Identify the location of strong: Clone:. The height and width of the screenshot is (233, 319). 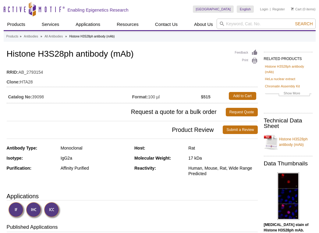
(13, 82).